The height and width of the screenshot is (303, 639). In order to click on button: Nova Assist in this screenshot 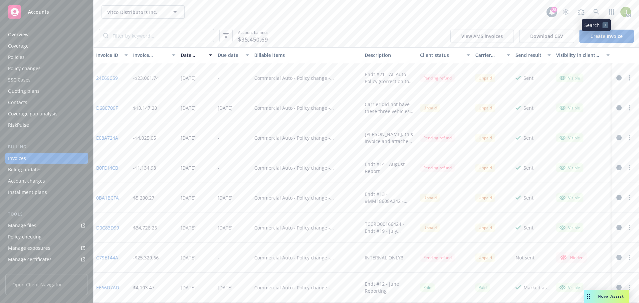, I will do `click(607, 297)`.